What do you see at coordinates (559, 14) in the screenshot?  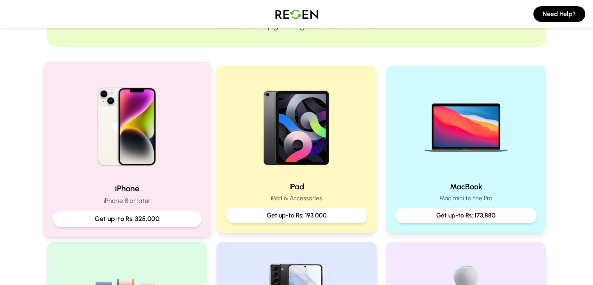 I see `a: Need Help?` at bounding box center [559, 14].